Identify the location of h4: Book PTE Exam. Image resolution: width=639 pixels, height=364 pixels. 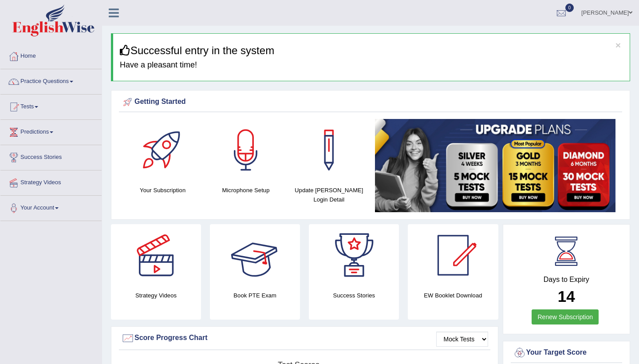
(254, 295).